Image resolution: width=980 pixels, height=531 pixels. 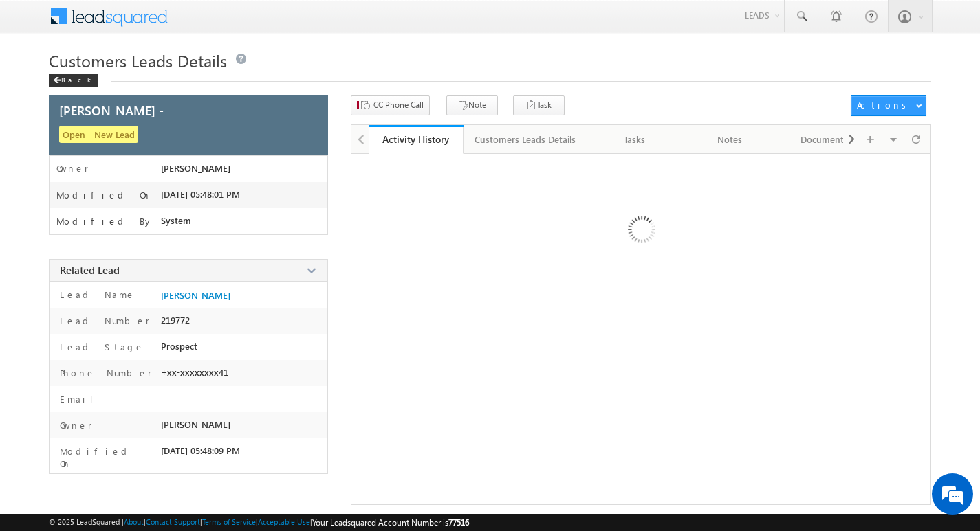 I want to click on label: Lead Stage, so click(x=100, y=347).